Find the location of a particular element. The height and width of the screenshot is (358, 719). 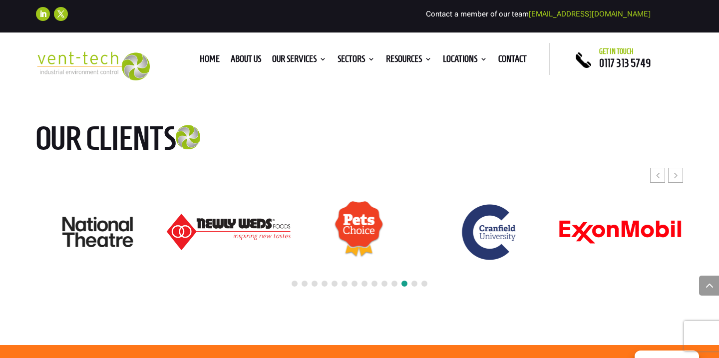

div: Next slide is located at coordinates (676, 175).